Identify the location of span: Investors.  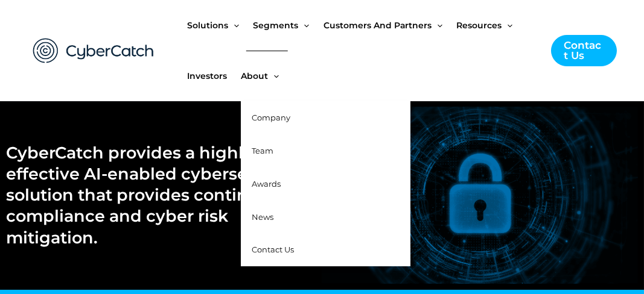
(207, 76).